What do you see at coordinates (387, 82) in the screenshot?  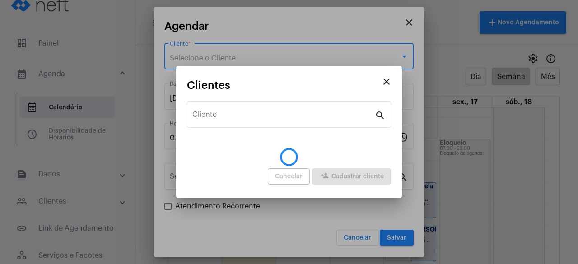 I see `mat-icon: close` at bounding box center [387, 82].